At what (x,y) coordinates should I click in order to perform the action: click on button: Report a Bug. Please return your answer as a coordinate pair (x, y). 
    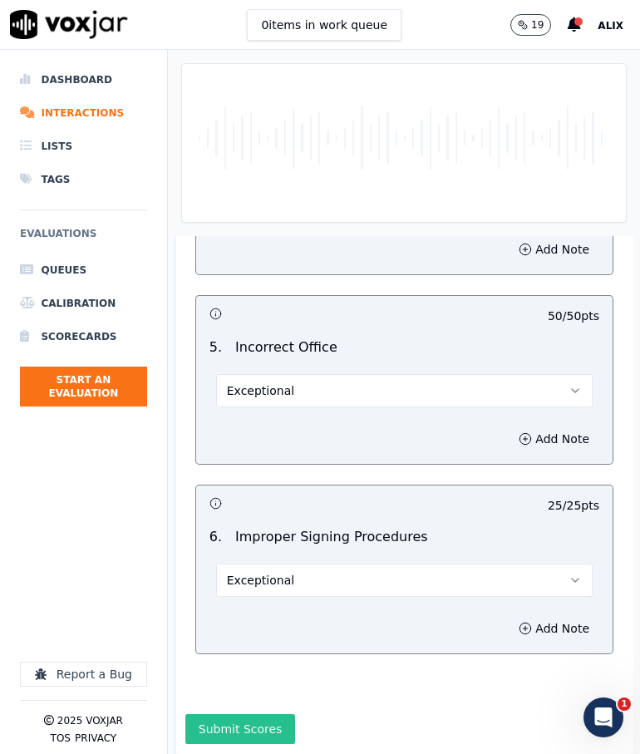
    Looking at the image, I should click on (83, 674).